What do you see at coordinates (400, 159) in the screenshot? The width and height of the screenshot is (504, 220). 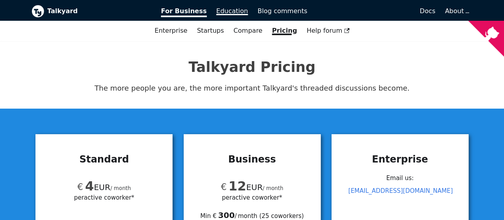 I see `h3: Enterprise` at bounding box center [400, 159].